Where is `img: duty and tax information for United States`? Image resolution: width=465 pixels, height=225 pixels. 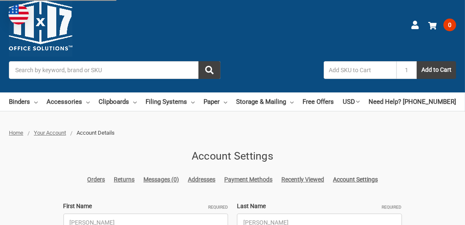 img: duty and tax information for United States is located at coordinates (19, 14).